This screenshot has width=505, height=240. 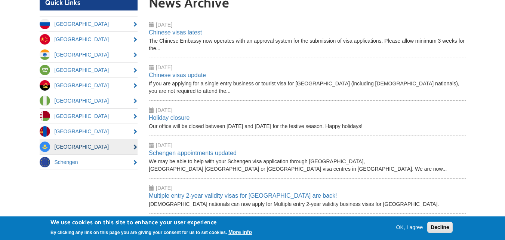 I want to click on a: Chinese visas update, so click(x=177, y=75).